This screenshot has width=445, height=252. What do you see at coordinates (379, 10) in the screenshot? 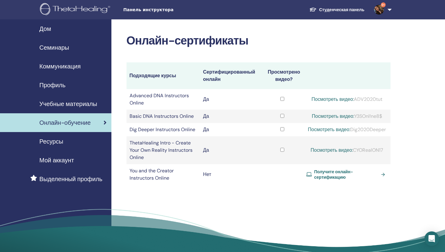
I see `img: default.jpg` at bounding box center [379, 10].